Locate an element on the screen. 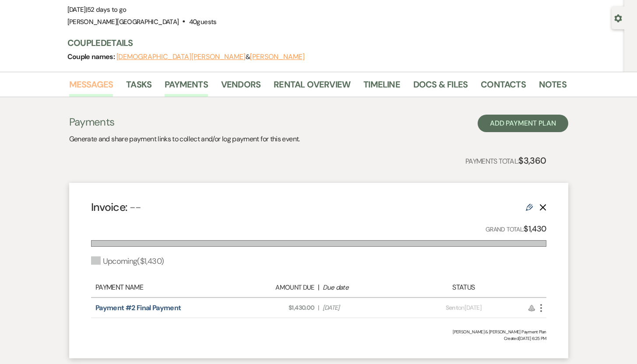 Image resolution: width=637 pixels, height=364 pixels. button: Open lead details is located at coordinates (618, 17).